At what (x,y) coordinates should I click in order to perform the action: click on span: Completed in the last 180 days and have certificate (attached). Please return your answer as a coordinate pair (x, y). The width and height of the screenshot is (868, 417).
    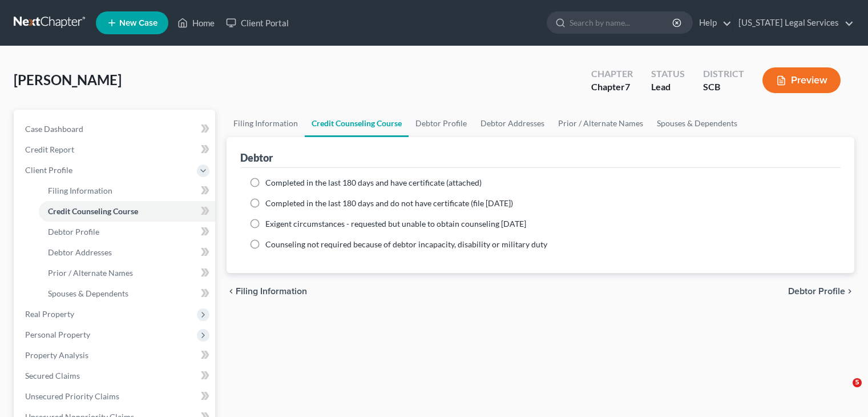
    Looking at the image, I should click on (373, 182).